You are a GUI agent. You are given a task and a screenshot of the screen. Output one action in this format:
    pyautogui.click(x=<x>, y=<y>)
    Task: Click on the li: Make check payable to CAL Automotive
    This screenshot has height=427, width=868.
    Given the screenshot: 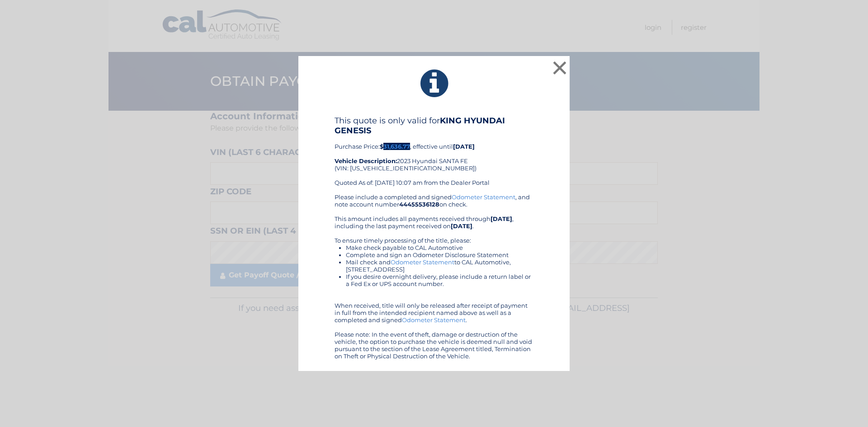 What is the action you would take?
    pyautogui.click(x=439, y=248)
    